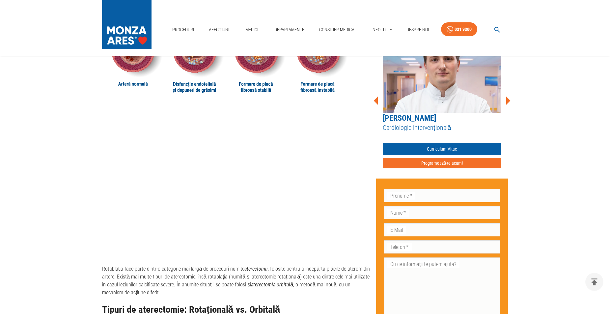 The width and height of the screenshot is (610, 314). I want to click on a: Info Utile, so click(382, 30).